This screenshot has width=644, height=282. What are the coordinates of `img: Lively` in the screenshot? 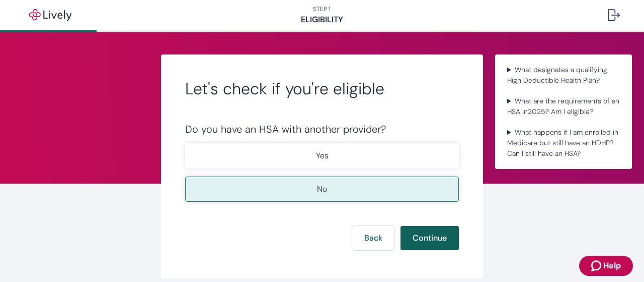 It's located at (50, 15).